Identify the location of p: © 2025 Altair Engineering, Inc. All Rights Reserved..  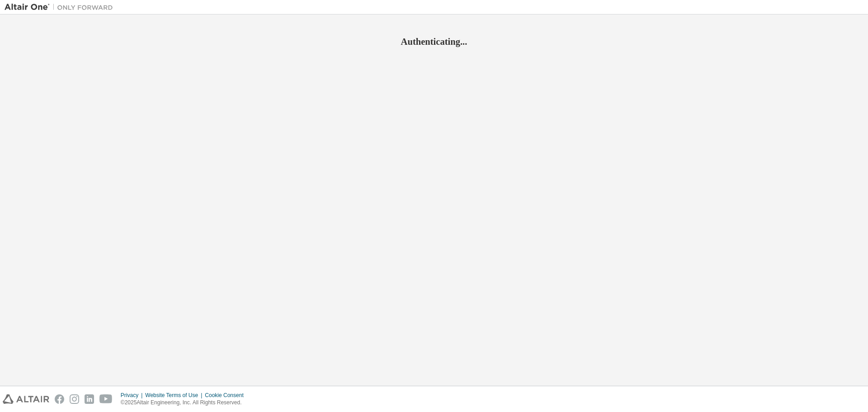
(185, 402).